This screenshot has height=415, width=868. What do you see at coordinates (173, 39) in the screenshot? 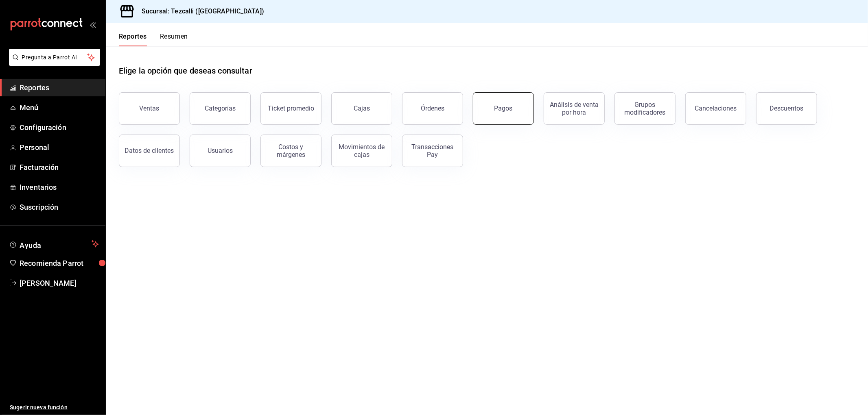
I see `button: Resumen` at bounding box center [173, 39].